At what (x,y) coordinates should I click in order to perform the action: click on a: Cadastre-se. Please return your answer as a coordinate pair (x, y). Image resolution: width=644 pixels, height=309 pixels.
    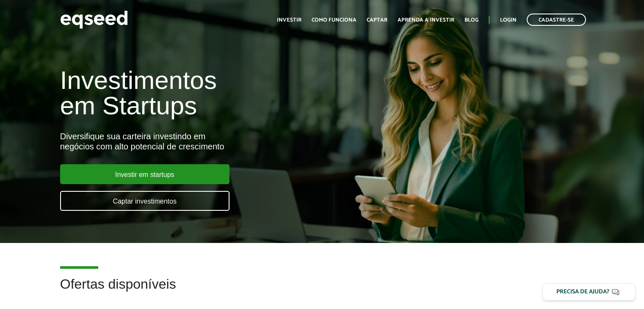
    Looking at the image, I should click on (556, 20).